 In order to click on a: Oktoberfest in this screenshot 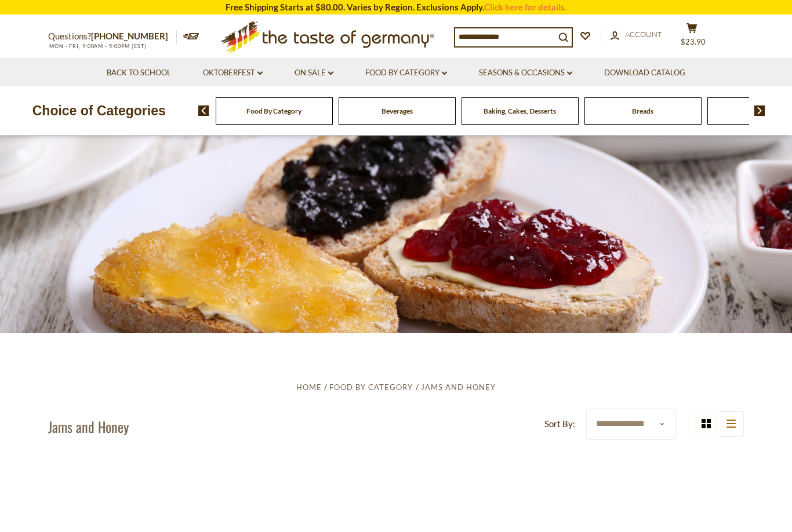, I will do `click(232, 73)`.